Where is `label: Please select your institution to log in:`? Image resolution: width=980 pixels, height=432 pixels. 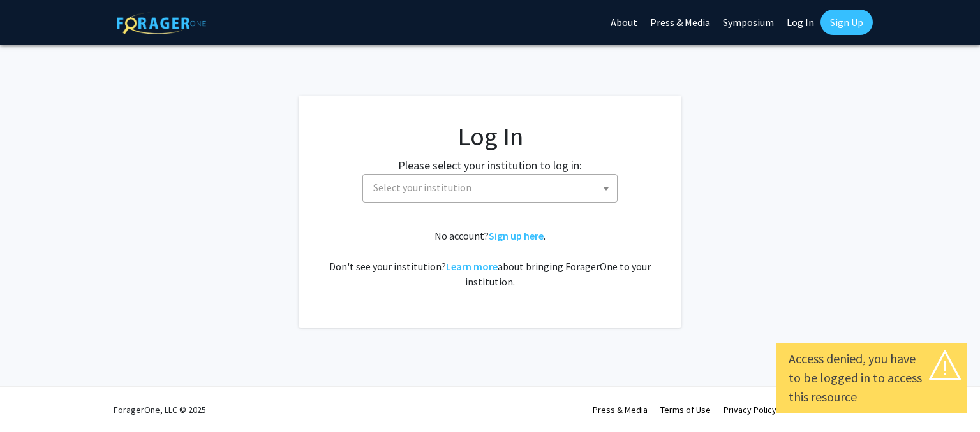 label: Please select your institution to log in: is located at coordinates (490, 165).